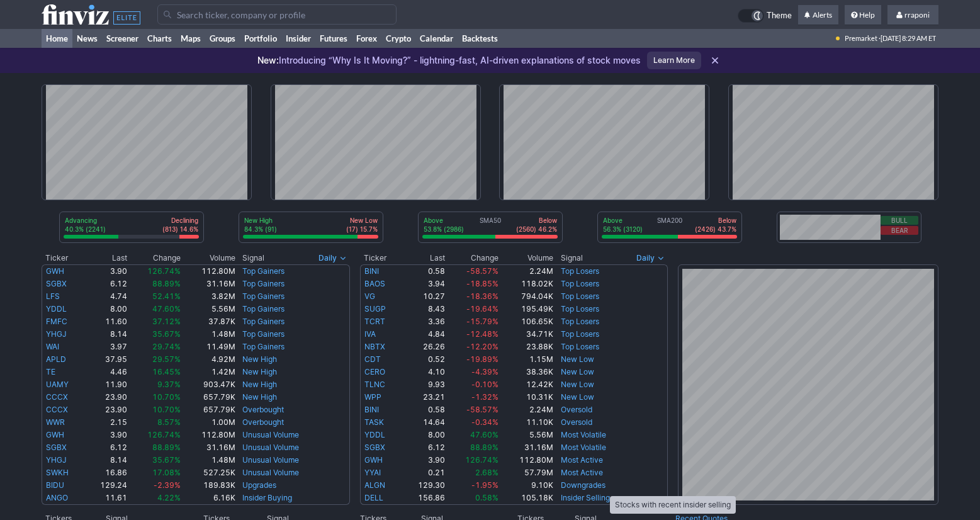  Describe the element at coordinates (673, 505) in the screenshot. I see `div: Stocks with recent insider selling` at that location.